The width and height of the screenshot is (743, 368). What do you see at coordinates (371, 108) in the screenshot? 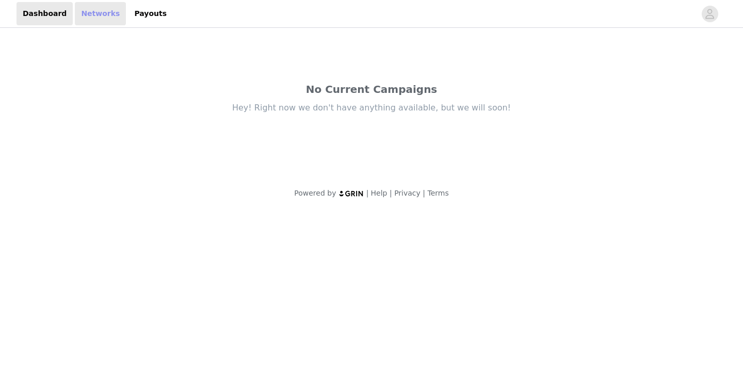
I see `div: Hey! Right now we don't have anything available, but we will soon!` at bounding box center [371, 108].